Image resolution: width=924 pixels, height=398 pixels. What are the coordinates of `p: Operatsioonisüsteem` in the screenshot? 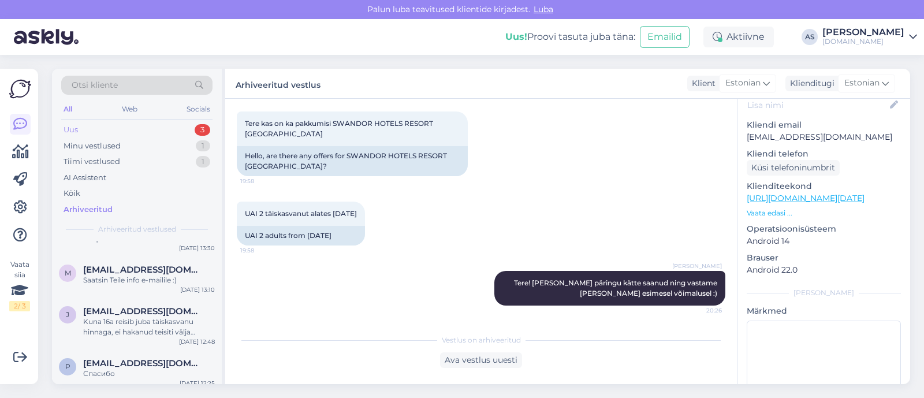 It's located at (824, 229).